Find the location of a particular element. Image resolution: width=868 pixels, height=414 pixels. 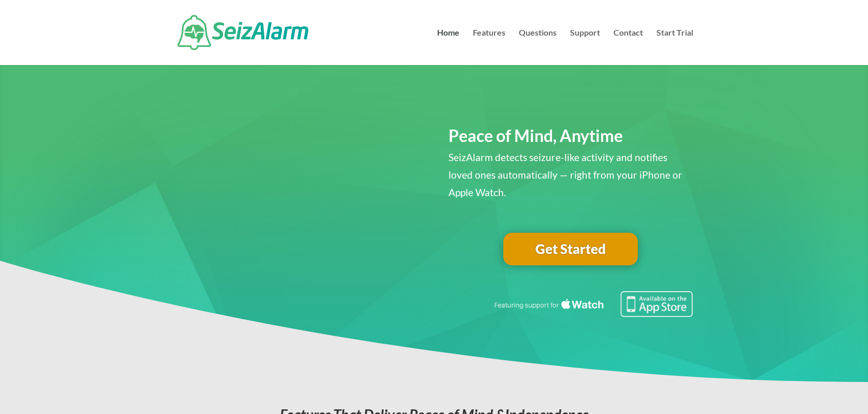

a: Support is located at coordinates (585, 47).